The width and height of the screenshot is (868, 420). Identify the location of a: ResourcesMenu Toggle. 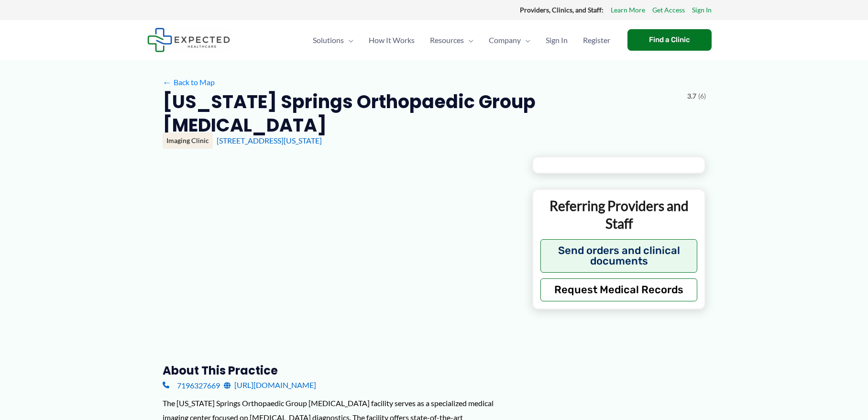
(452, 41).